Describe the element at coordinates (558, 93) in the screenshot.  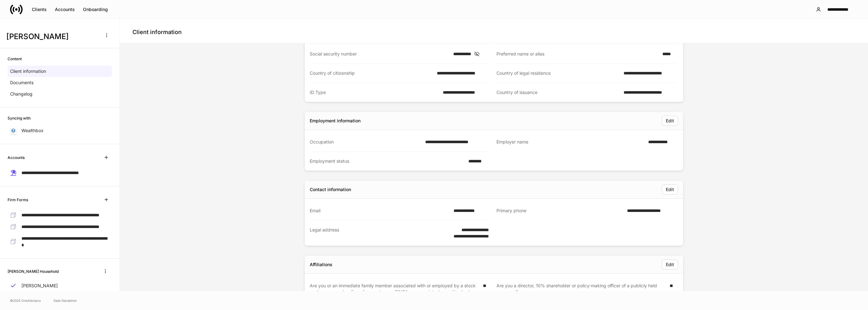
I see `div: Country of issuance` at that location.